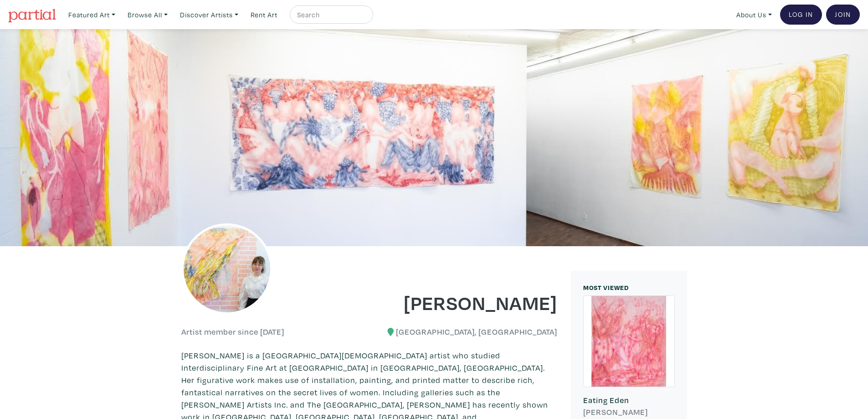 Image resolution: width=868 pixels, height=419 pixels. Describe the element at coordinates (209, 15) in the screenshot. I see `a: Discover Artists` at that location.